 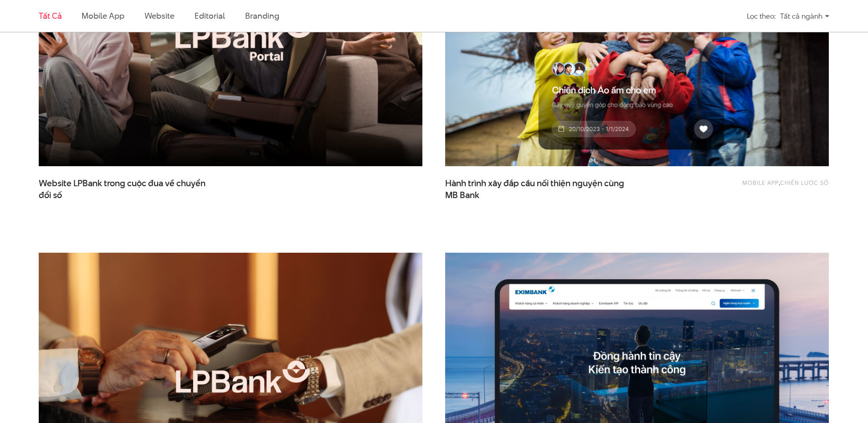 What do you see at coordinates (130, 189) in the screenshot?
I see `a: Website LPBank trong cuộc đua về chuyểnđổi số` at bounding box center [130, 189].